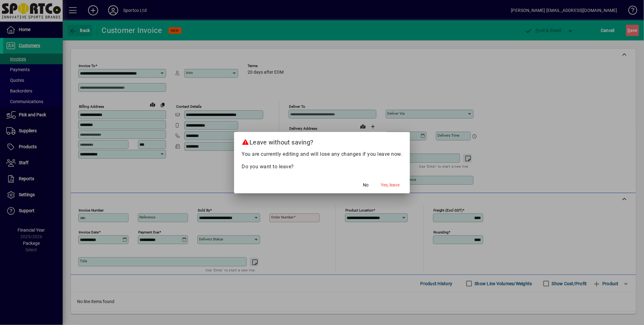 The height and width of the screenshot is (325, 644). Describe the element at coordinates (366, 185) in the screenshot. I see `button: No` at that location.